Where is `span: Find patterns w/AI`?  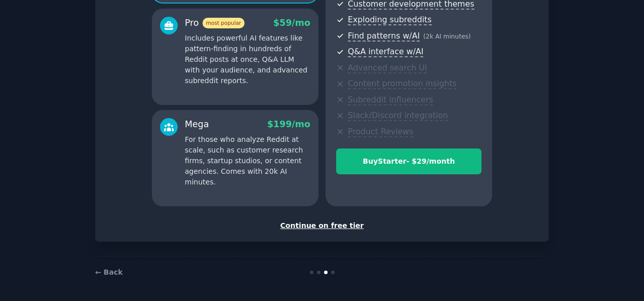 span: Find patterns w/AI is located at coordinates (384, 36).